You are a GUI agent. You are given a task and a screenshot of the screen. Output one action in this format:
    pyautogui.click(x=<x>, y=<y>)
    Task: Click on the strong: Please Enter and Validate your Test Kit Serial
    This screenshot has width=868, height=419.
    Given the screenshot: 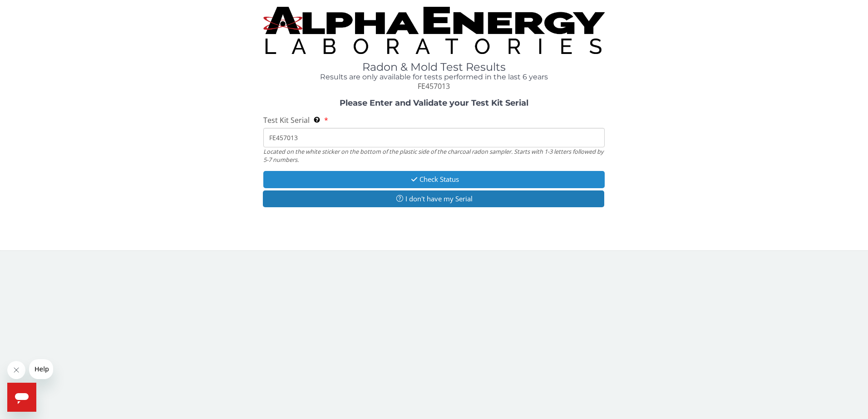 What is the action you would take?
    pyautogui.click(x=434, y=103)
    